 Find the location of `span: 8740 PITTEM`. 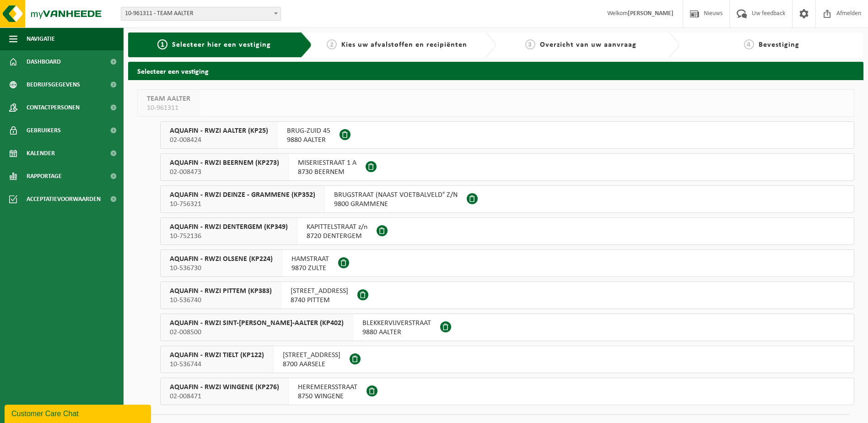

span: 8740 PITTEM is located at coordinates (320, 300).